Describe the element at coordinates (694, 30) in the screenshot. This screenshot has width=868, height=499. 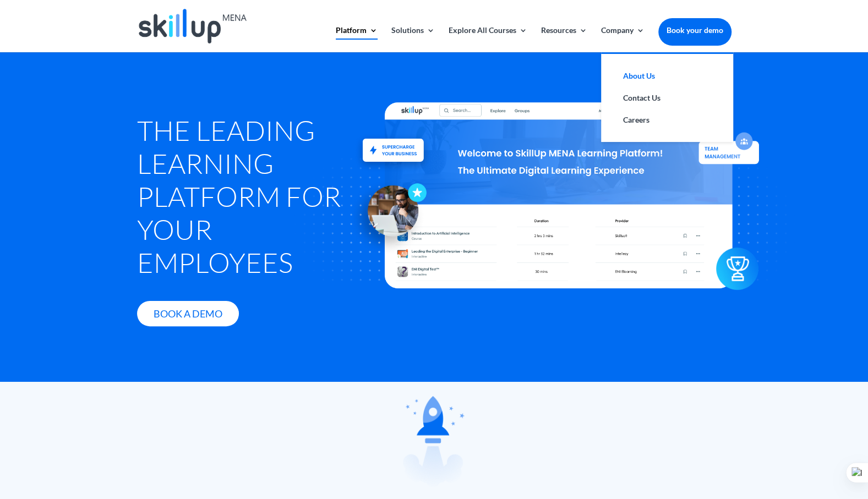
I see `a: Book your demo` at that location.